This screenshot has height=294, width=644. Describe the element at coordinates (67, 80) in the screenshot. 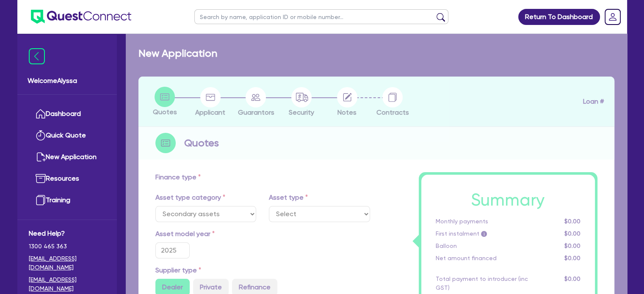

I see `span: Welcome Alyssa` at that location.